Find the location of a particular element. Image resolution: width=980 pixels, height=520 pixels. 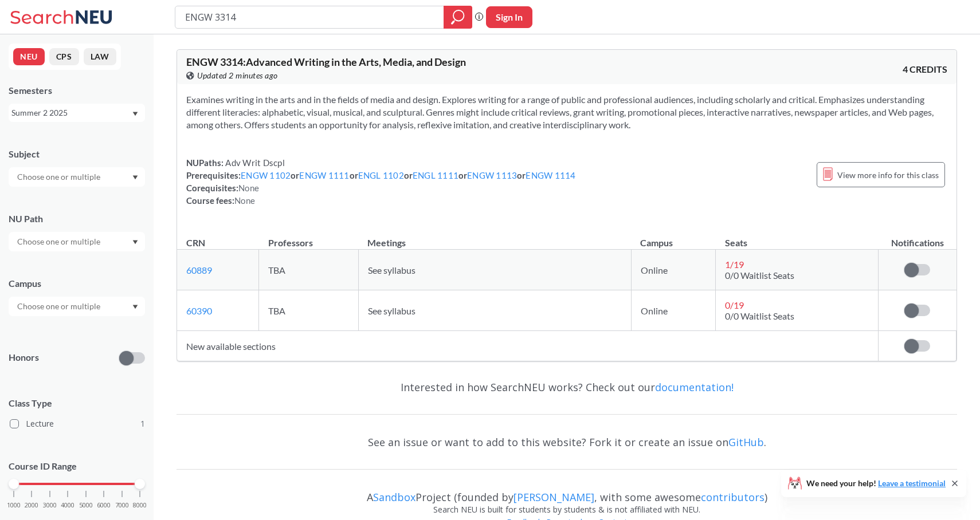

span: ENGW 3314 : Advanced Writing in the Arts, Media, and Design is located at coordinates (326, 62).